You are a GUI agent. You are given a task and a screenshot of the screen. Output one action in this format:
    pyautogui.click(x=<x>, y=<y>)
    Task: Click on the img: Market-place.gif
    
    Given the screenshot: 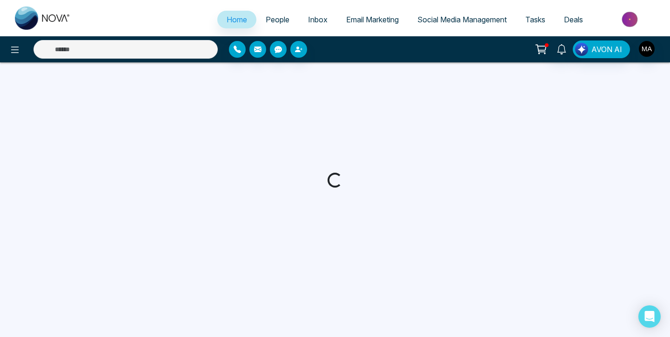 What is the action you would take?
    pyautogui.click(x=630, y=19)
    